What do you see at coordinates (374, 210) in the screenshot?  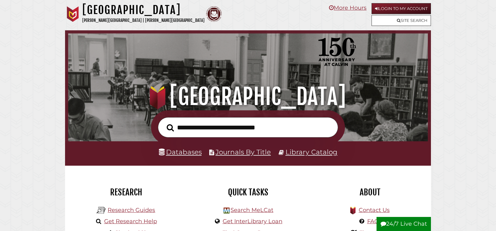 I see `a: Contact Us` at bounding box center [374, 210].